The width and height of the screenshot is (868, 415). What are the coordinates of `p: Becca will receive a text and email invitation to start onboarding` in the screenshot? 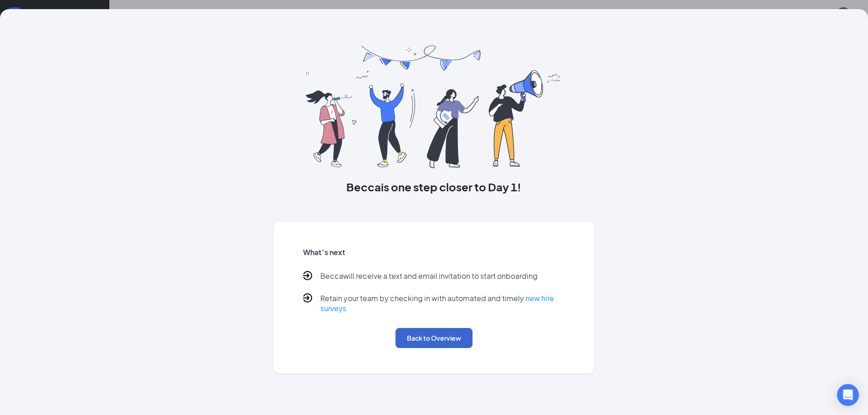 It's located at (429, 276).